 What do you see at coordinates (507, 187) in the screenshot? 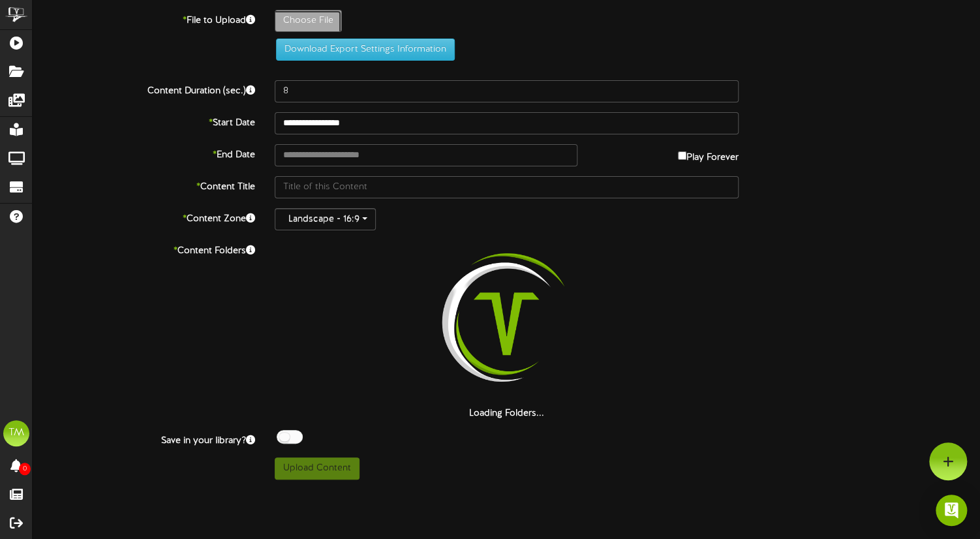
I see `input: Title of this Content` at bounding box center [507, 187].